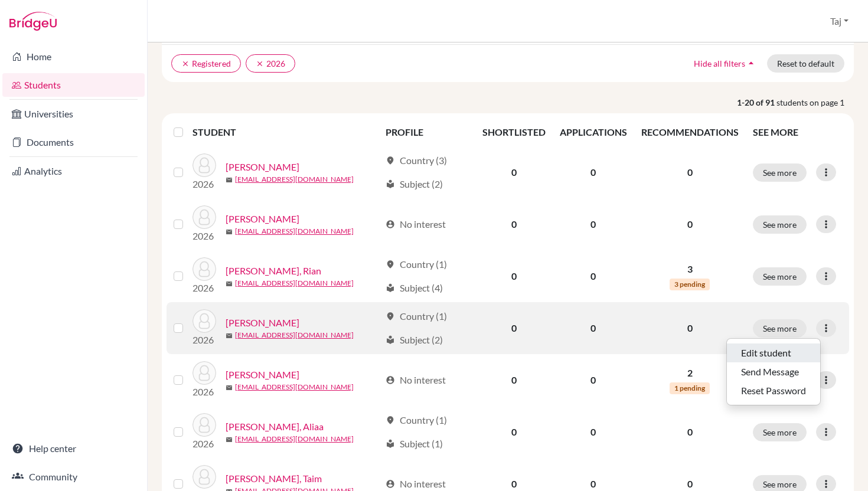 The height and width of the screenshot is (491, 868). Describe the element at coordinates (427, 132) in the screenshot. I see `th: PROFILE` at that location.